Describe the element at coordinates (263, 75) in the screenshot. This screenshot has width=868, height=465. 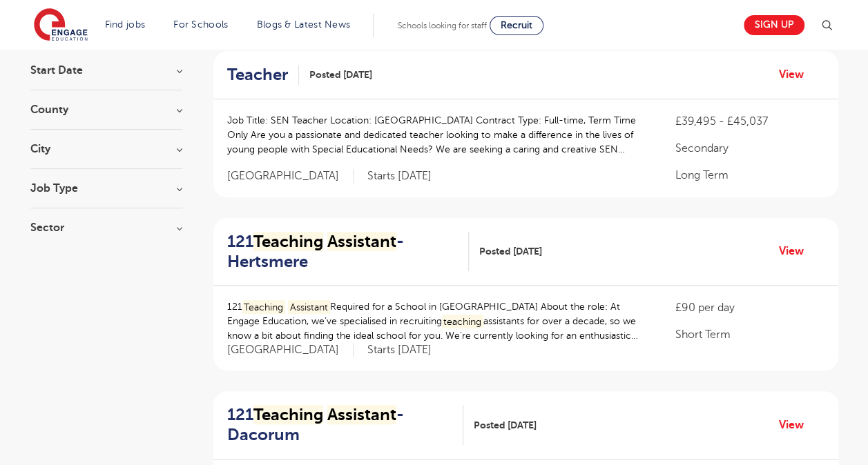
I see `a: Teacher` at that location.